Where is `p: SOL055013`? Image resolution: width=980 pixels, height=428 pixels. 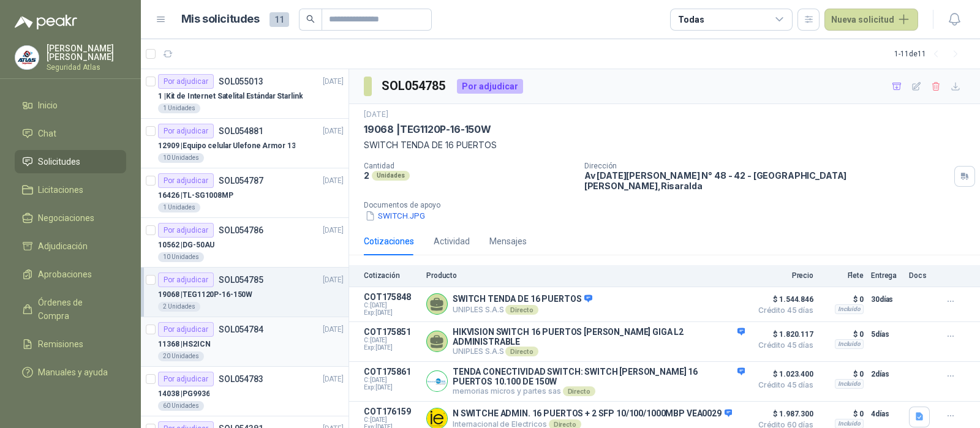
p: SOL055013 is located at coordinates (241, 81).